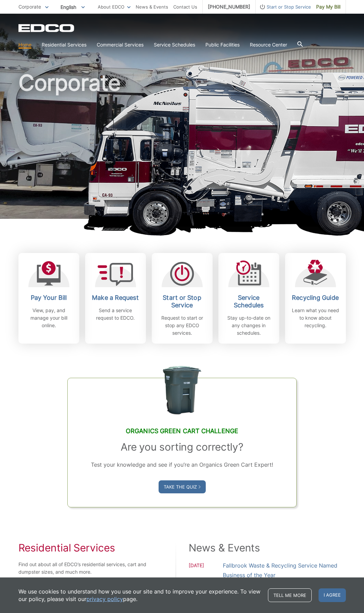 The width and height of the screenshot is (364, 613). I want to click on a: Fallbrook Waste & Recycling Service Named Business of the Year, so click(284, 570).